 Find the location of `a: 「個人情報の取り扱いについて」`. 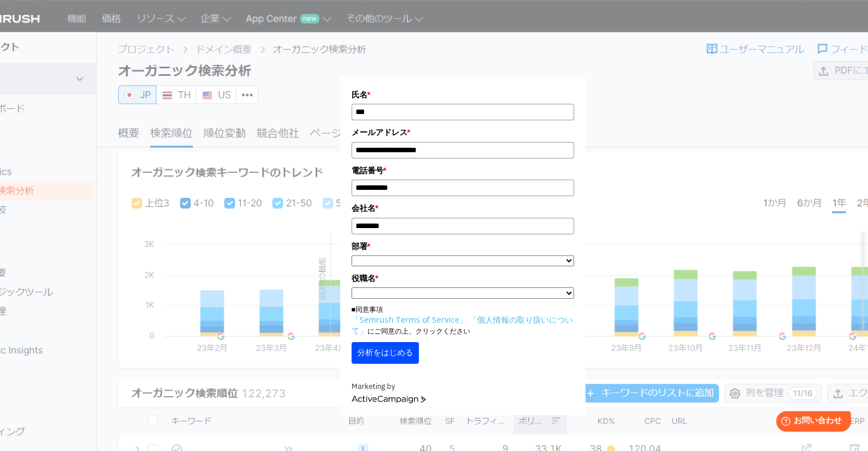

a: 「個人情報の取り扱いについて」 is located at coordinates (462, 325).